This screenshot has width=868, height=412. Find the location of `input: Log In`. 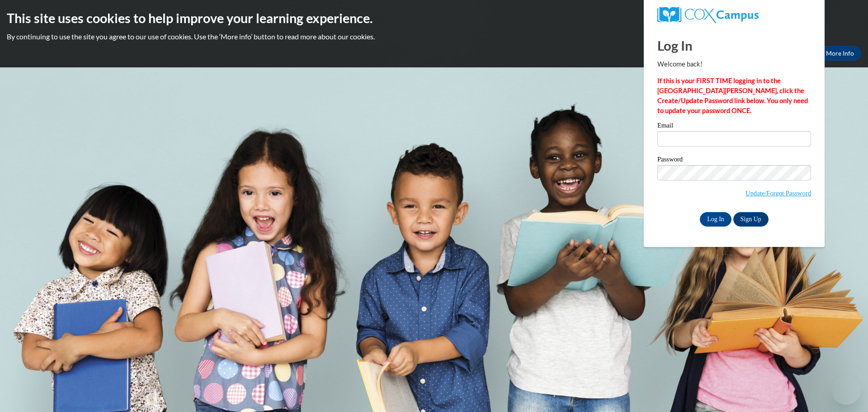

input: Log In is located at coordinates (715, 219).